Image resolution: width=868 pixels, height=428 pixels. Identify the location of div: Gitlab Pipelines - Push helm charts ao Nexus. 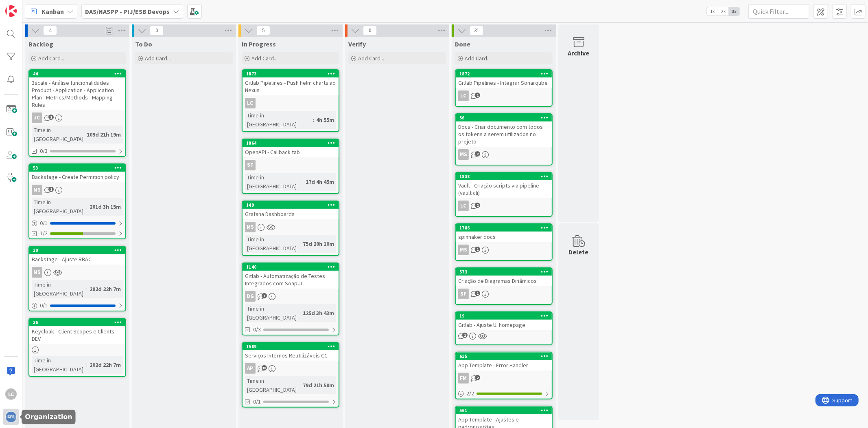
(291, 86).